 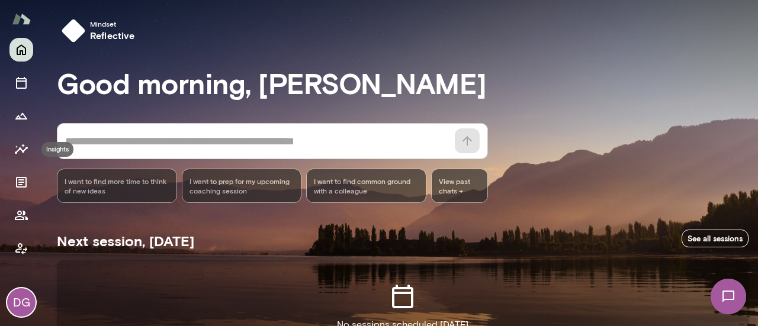 What do you see at coordinates (21, 303) in the screenshot?
I see `div: DG` at bounding box center [21, 303].